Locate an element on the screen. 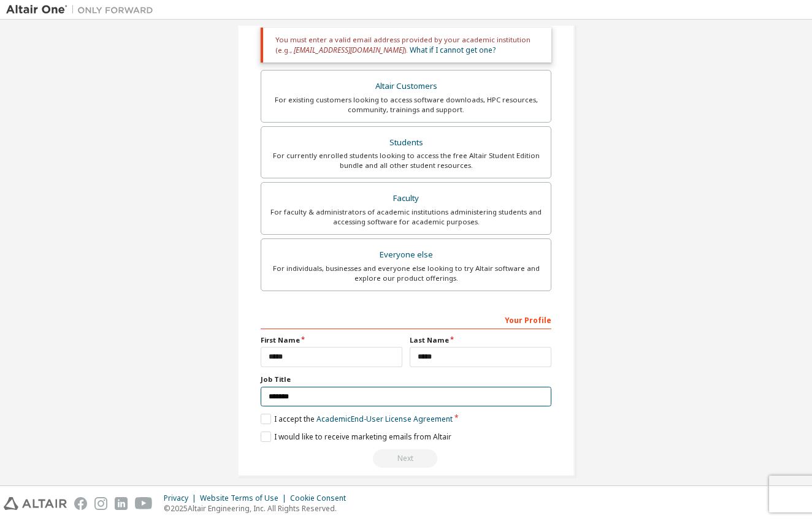 This screenshot has width=812, height=521. img: instagram.svg is located at coordinates (100, 504).